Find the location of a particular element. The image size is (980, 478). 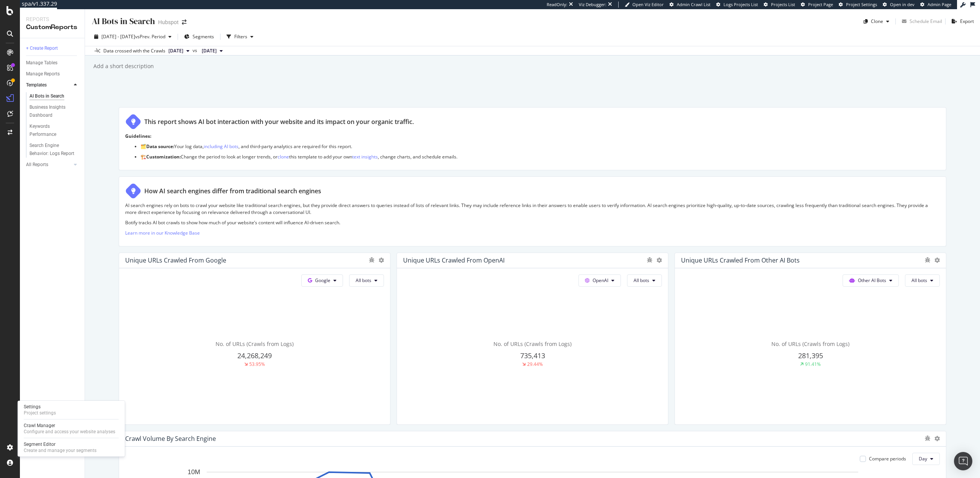

div: Unique URLs Crawled from Other AI Bots is located at coordinates (740, 260).